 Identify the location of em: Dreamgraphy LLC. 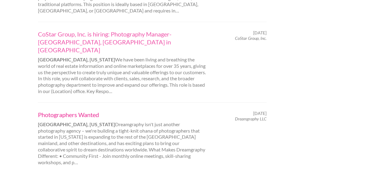
(251, 118).